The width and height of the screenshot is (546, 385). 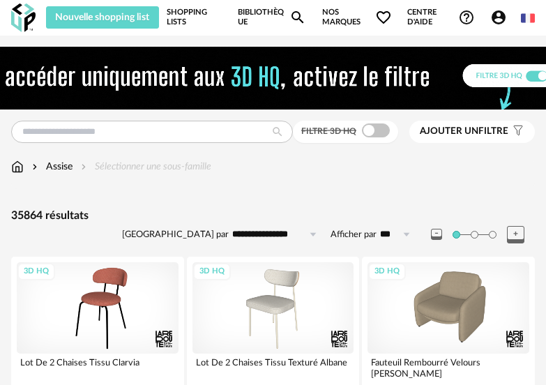 I want to click on button: Ajouter unfiltre Filter icon, so click(x=472, y=132).